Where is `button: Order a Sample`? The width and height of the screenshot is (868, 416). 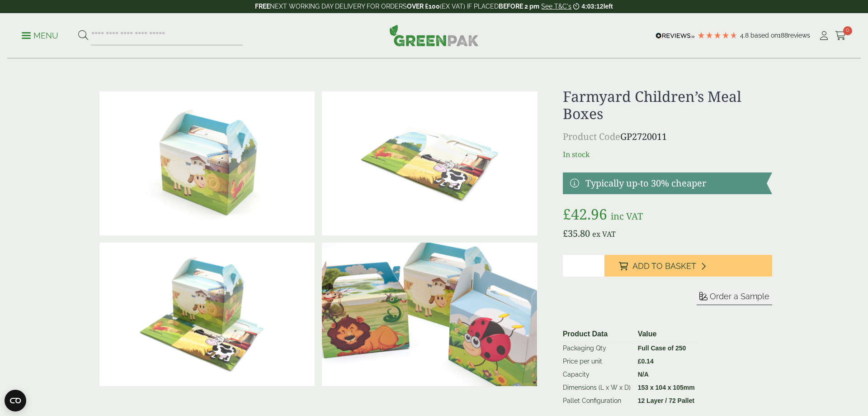 button: Order a Sample is located at coordinates (735, 298).